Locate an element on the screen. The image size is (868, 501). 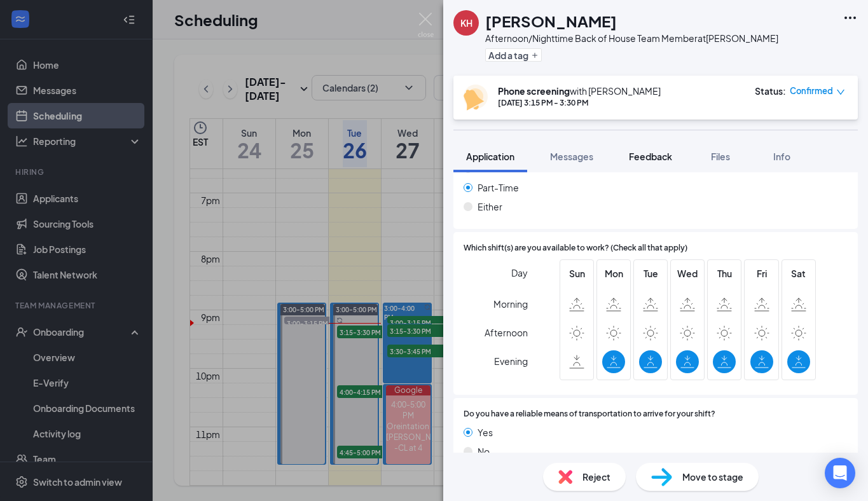
span: Morning is located at coordinates (510, 304).